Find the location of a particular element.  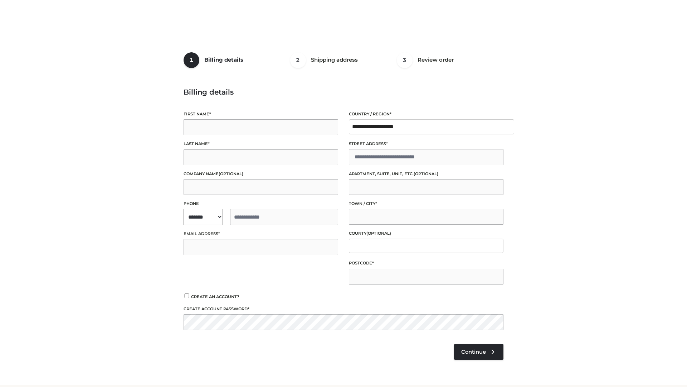

span: Billing details is located at coordinates (224, 59).